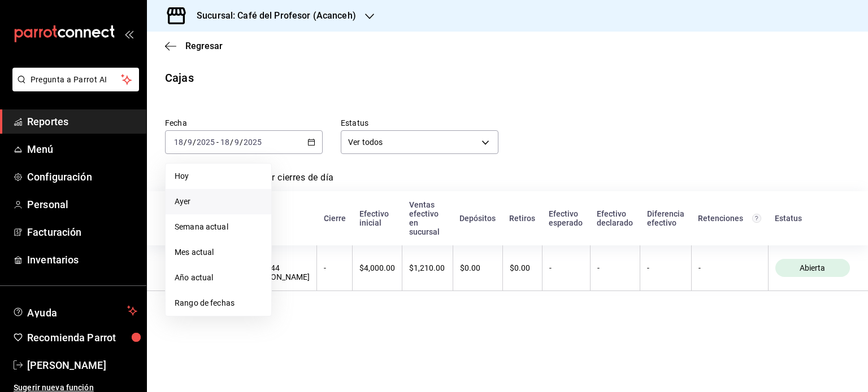 The height and width of the screenshot is (392, 868). Describe the element at coordinates (75, 311) in the screenshot. I see `span: Ayuda` at that location.